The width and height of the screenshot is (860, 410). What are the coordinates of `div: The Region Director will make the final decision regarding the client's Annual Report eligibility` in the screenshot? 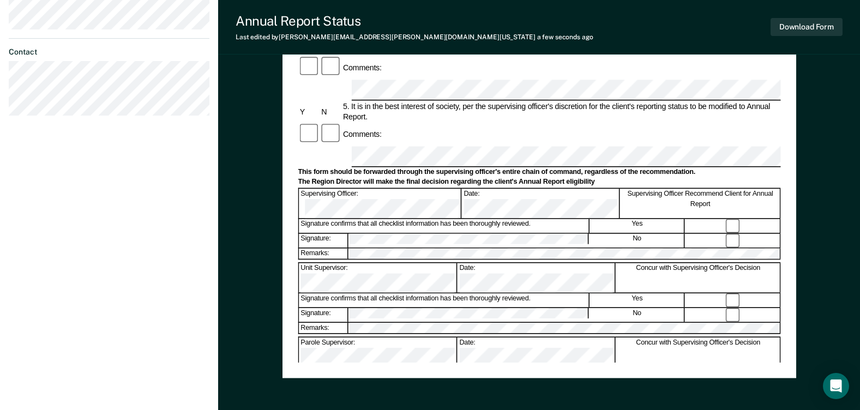 It's located at (539, 182).